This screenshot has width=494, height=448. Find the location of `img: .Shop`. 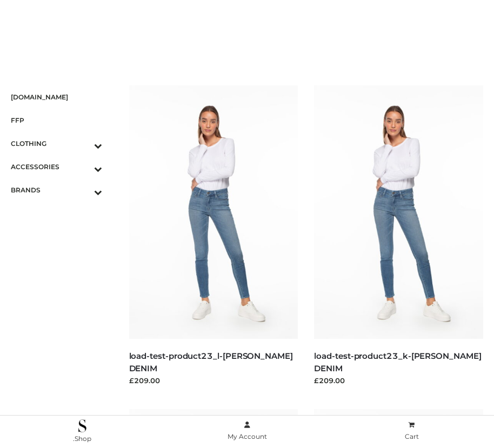

img: .Shop is located at coordinates (82, 426).